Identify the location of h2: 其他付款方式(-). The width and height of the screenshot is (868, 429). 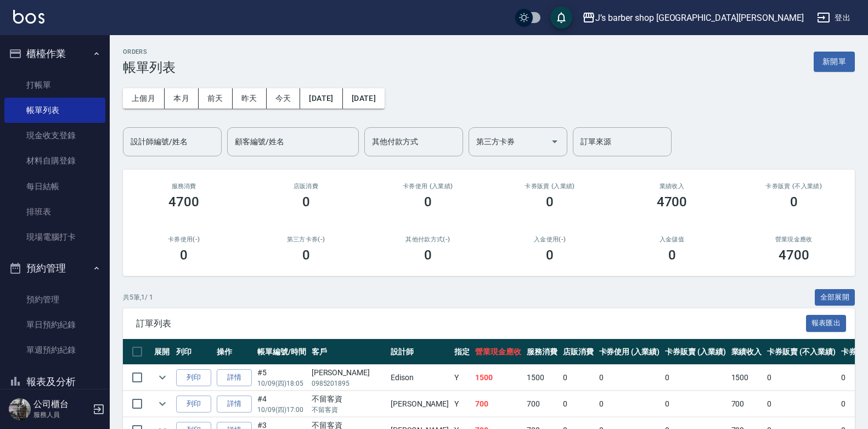
(428, 239).